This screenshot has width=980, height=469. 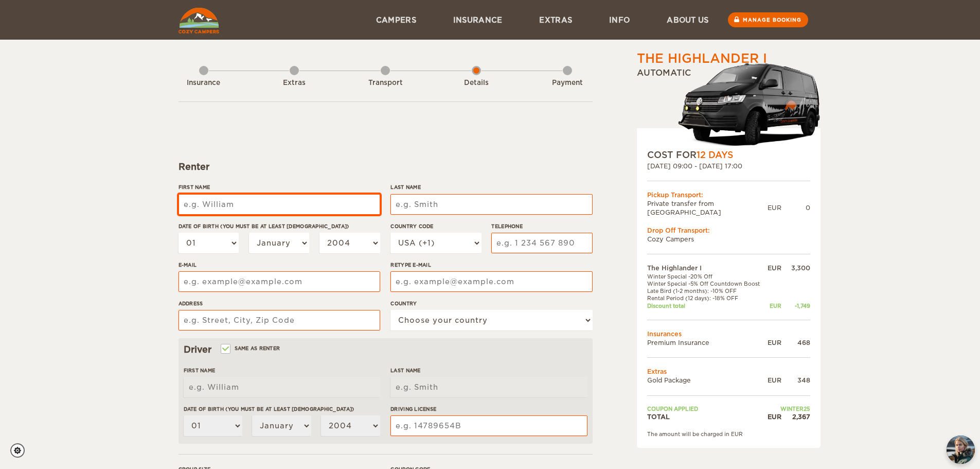 What do you see at coordinates (706, 284) in the screenshot?
I see `td: Winter Special -5% Off Countdown Boost` at bounding box center [706, 284].